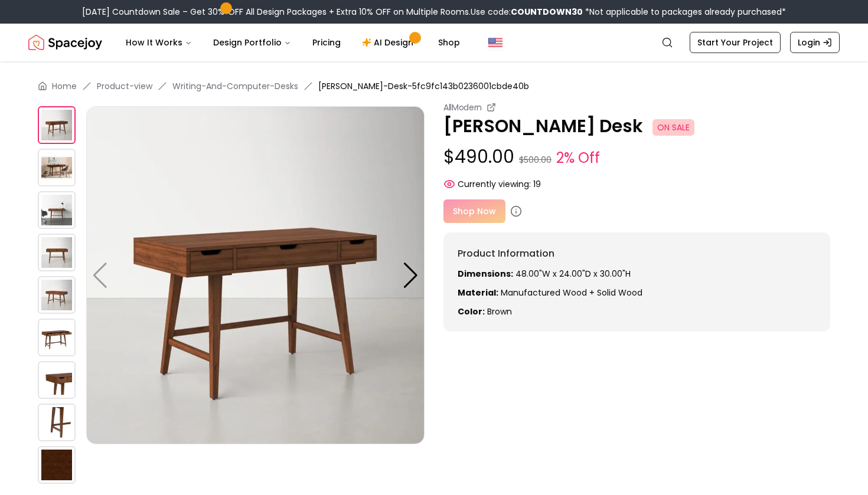  Describe the element at coordinates (389, 43) in the screenshot. I see `a: AI Design` at that location.